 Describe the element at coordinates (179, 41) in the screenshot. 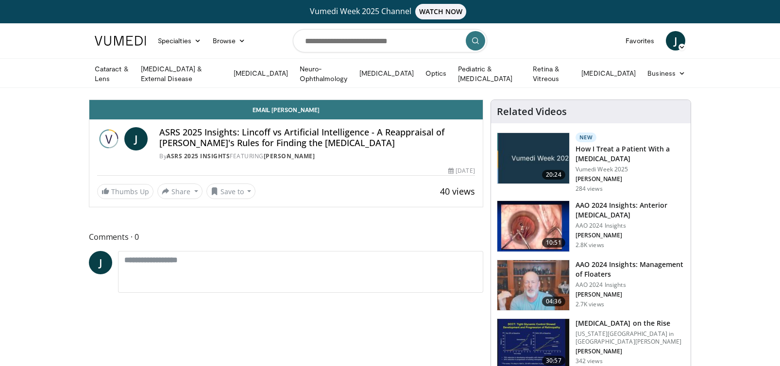

I see `a: Specialties` at that location.